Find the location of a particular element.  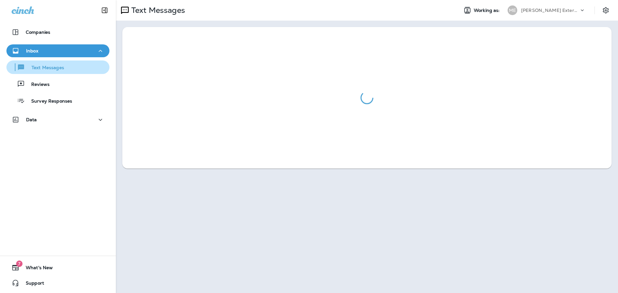

span: Working as: is located at coordinates (487, 10).